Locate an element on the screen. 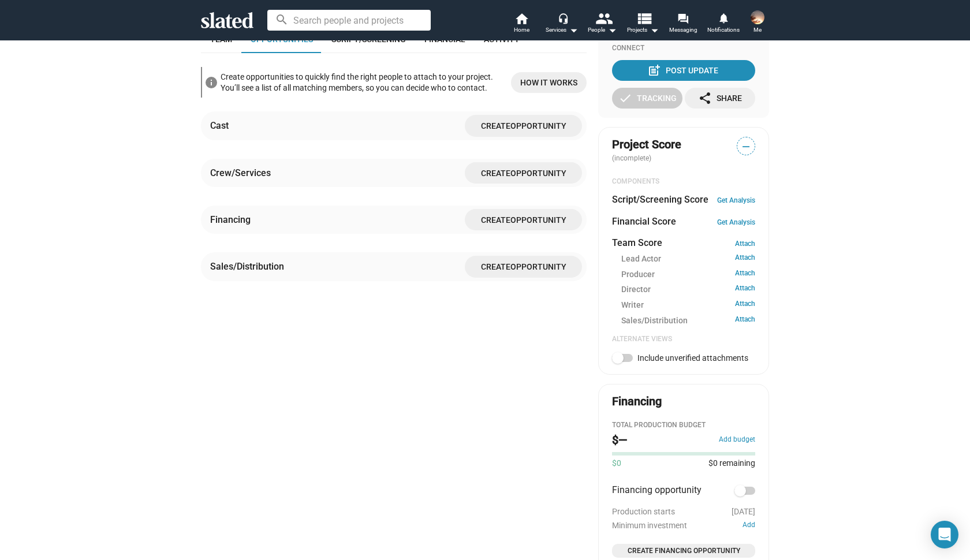 The height and width of the screenshot is (560, 970). input: Search people and projects is located at coordinates (349, 20).